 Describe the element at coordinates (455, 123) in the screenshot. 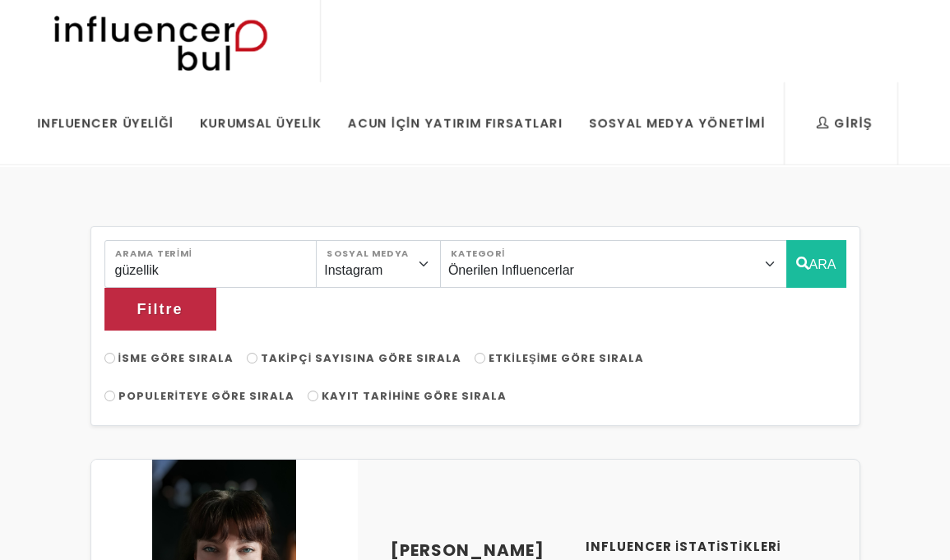

I see `a: Acun İçin Yatırım Fırsatları` at that location.